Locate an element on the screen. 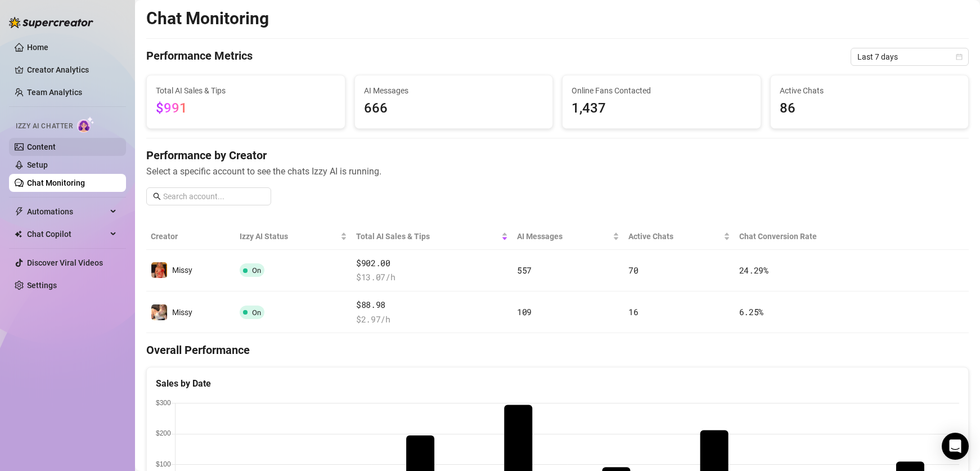 Image resolution: width=980 pixels, height=471 pixels. div: Sales by Date is located at coordinates (557, 383).